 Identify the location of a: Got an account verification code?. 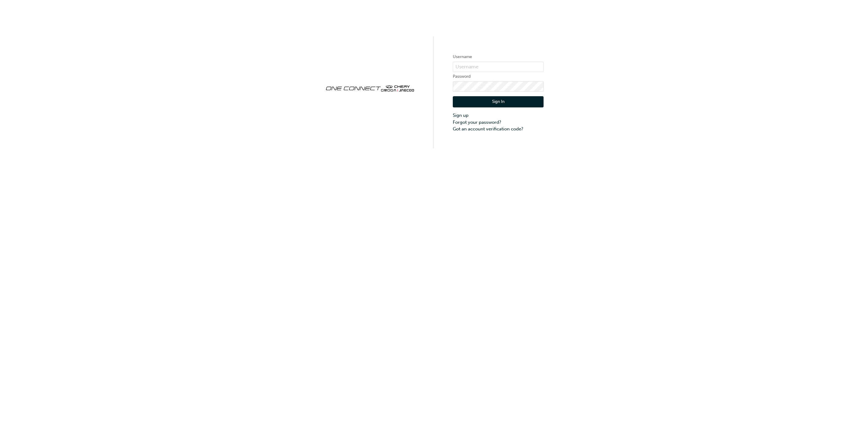
(498, 129).